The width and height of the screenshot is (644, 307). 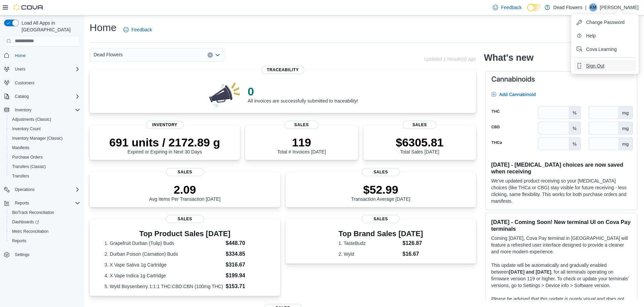 What do you see at coordinates (369, 243) in the screenshot?
I see `dt: 1. TasteBudz` at bounding box center [369, 243].